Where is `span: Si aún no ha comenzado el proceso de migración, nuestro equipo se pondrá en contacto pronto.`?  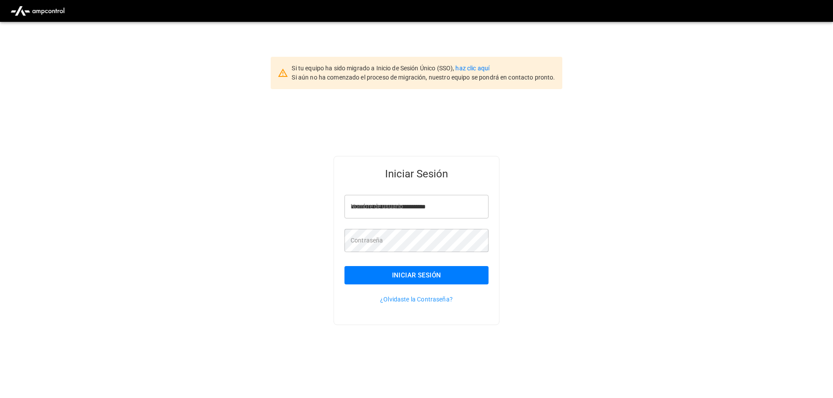
span: Si aún no ha comenzado el proceso de migración, nuestro equipo se pondrá en contacto pronto. is located at coordinates (423, 77).